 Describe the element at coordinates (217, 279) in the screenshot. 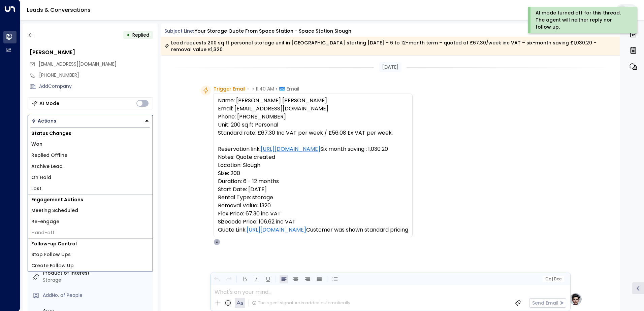

I see `button: Undo` at that location.